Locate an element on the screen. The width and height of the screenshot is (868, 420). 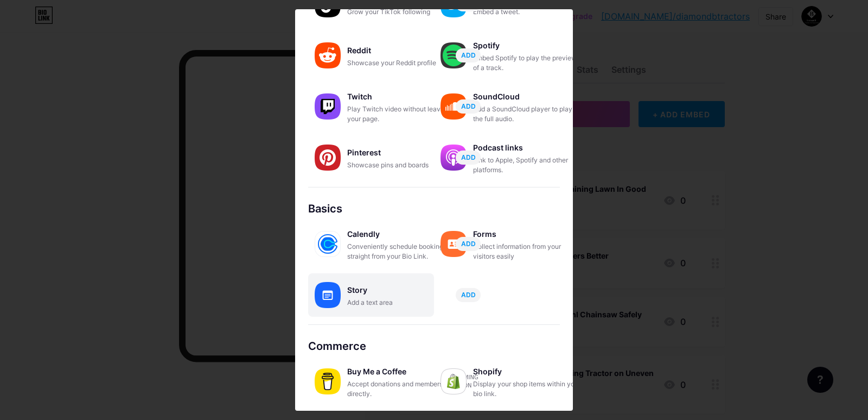
div: Accept donations and memberships directly. is located at coordinates (402, 389).